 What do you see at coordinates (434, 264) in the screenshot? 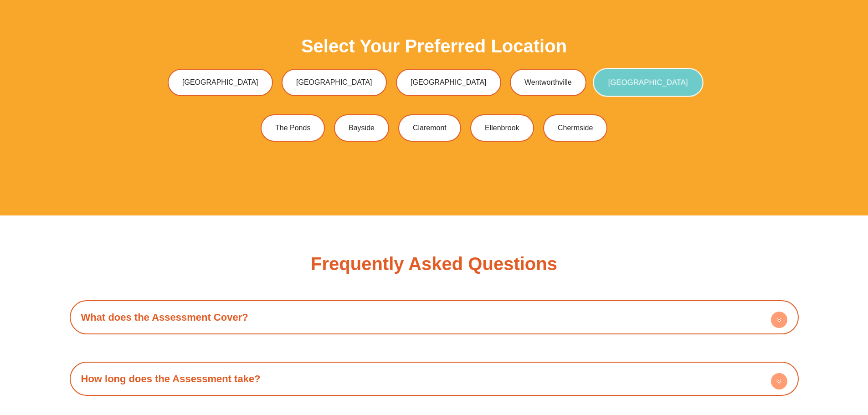
I see `h3: Frequently Asked Questions` at bounding box center [434, 264].